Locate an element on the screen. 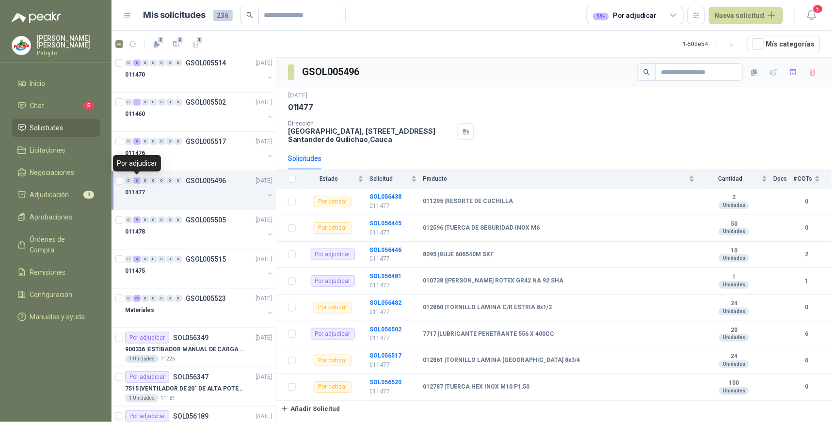 The height and width of the screenshot is (422, 832). span: Cantidad is located at coordinates (730, 179).